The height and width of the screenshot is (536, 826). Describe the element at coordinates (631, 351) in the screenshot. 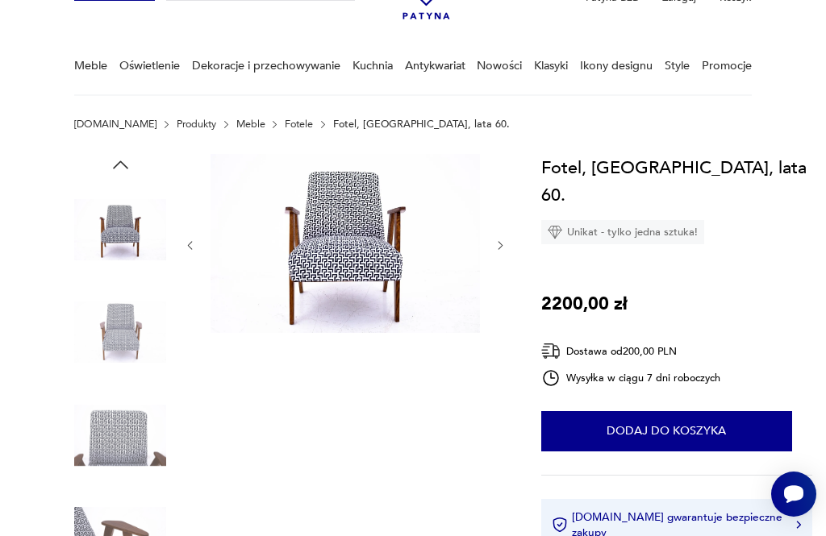

I see `div: Dostawa od 200,00 PLN` at that location.